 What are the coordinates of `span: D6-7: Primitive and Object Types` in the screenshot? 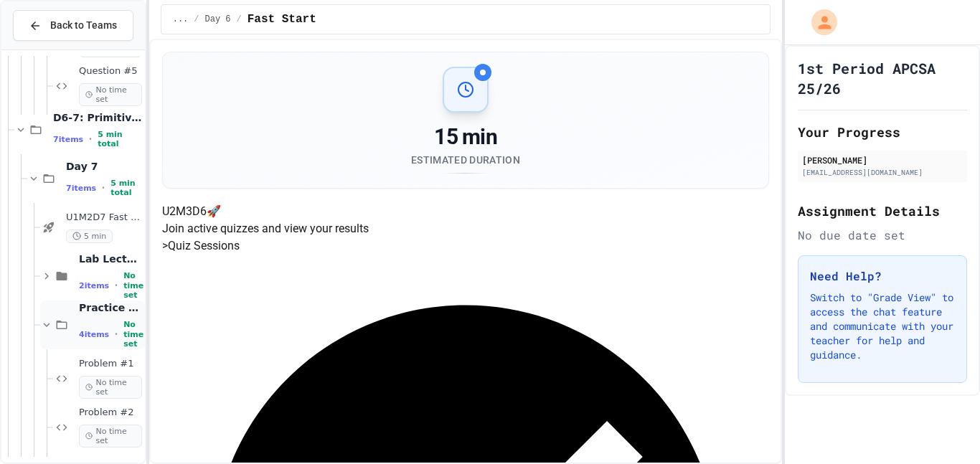 It's located at (98, 117).